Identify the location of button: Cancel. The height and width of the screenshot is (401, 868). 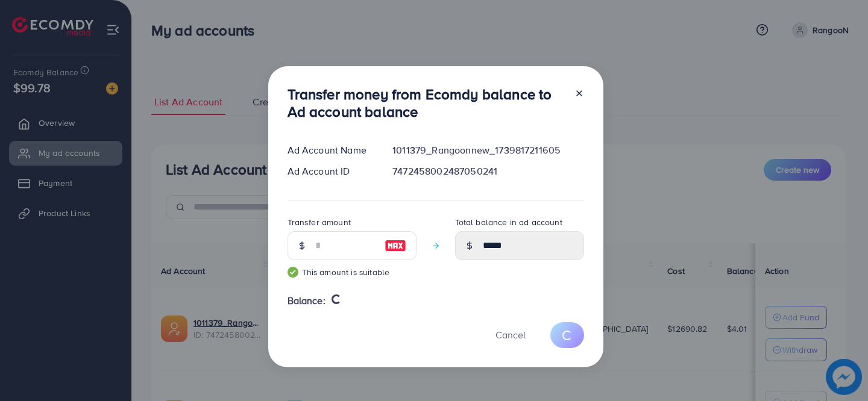
(510, 335).